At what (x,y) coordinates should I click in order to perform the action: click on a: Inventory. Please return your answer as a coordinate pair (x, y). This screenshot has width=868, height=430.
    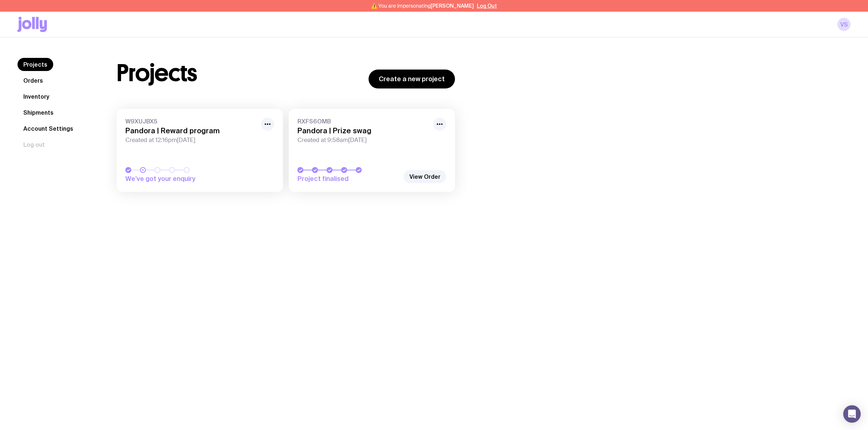
    Looking at the image, I should click on (37, 96).